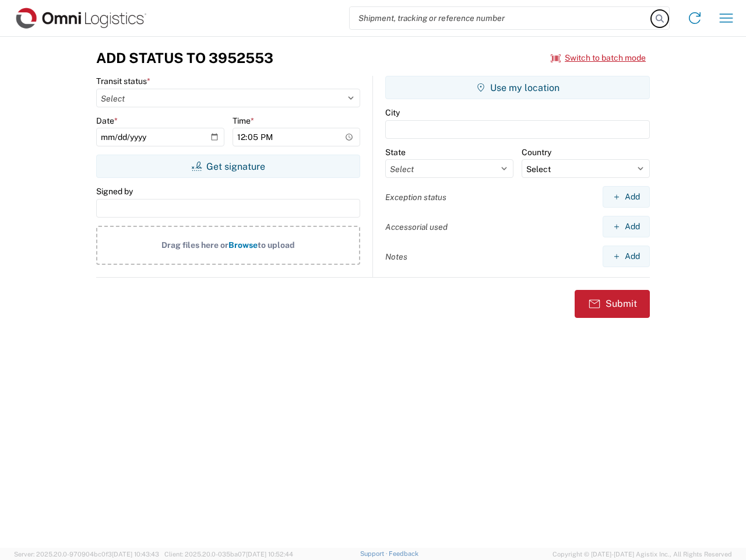 This screenshot has width=746, height=560. Describe the element at coordinates (185, 58) in the screenshot. I see `h3: Add Status to 3952553` at that location.